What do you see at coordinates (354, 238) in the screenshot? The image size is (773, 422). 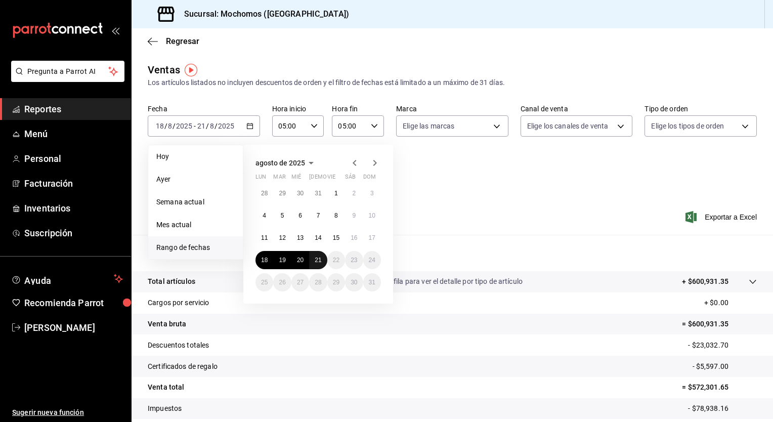 I see `abbr: 16 de agosto de 2025` at bounding box center [354, 238].